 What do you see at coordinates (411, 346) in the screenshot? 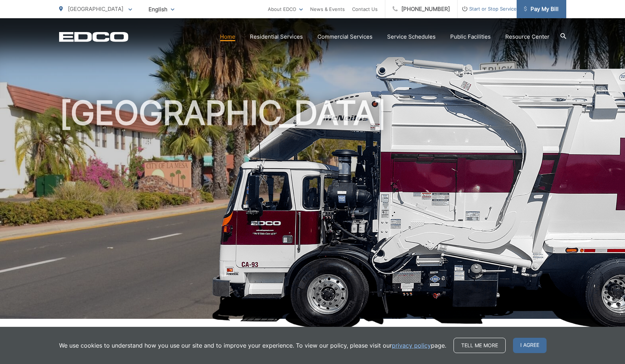
I see `a: privacy policy` at bounding box center [411, 346].